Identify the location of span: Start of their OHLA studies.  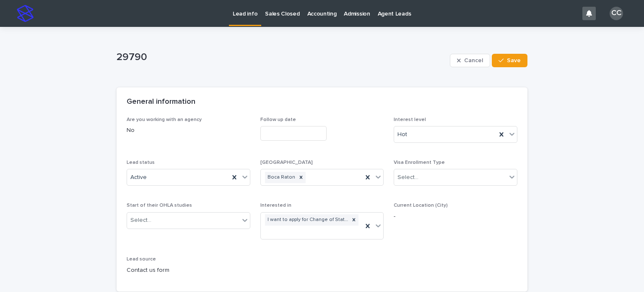
(159, 205).